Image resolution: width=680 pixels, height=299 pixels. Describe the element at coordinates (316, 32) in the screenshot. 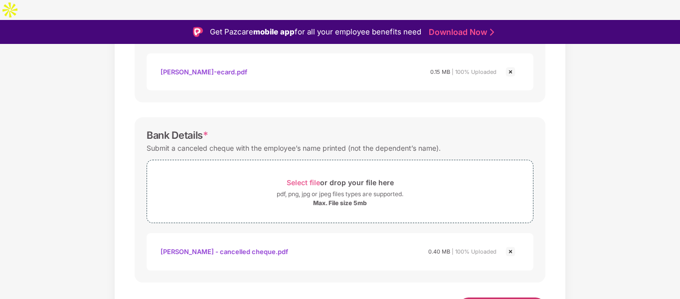

I see `div: Get Pazcare for all your employee benefits need` at that location.